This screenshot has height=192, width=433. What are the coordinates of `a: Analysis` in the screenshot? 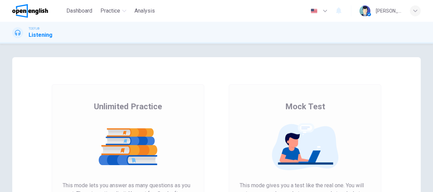 It's located at (145, 11).